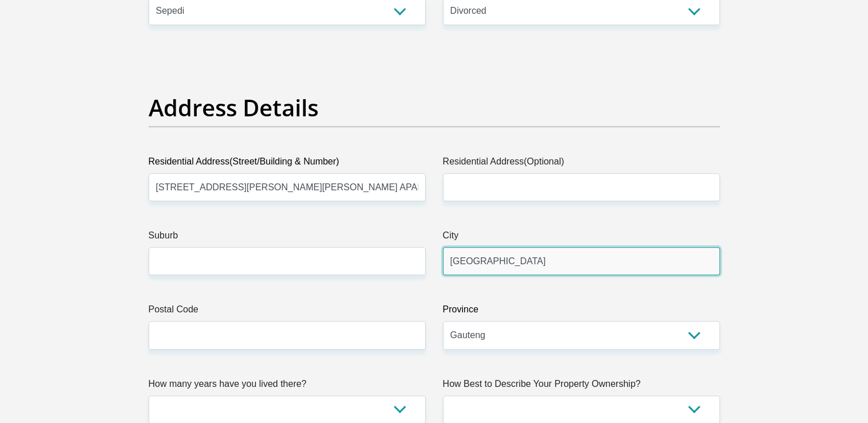 Image resolution: width=868 pixels, height=423 pixels. I want to click on label: Postal Code, so click(287, 312).